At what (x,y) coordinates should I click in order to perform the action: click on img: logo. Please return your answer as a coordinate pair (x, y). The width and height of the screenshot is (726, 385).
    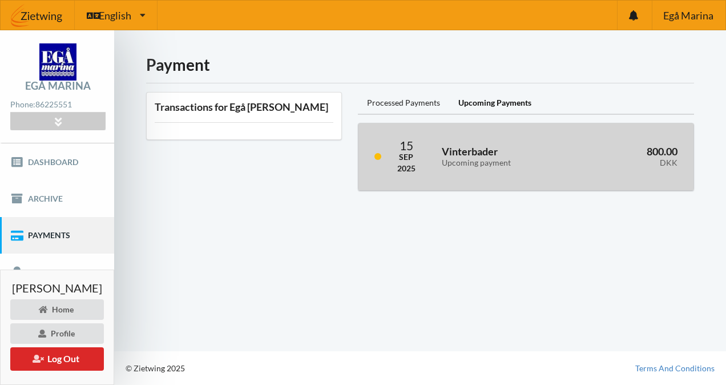
    Looking at the image, I should click on (58, 62).